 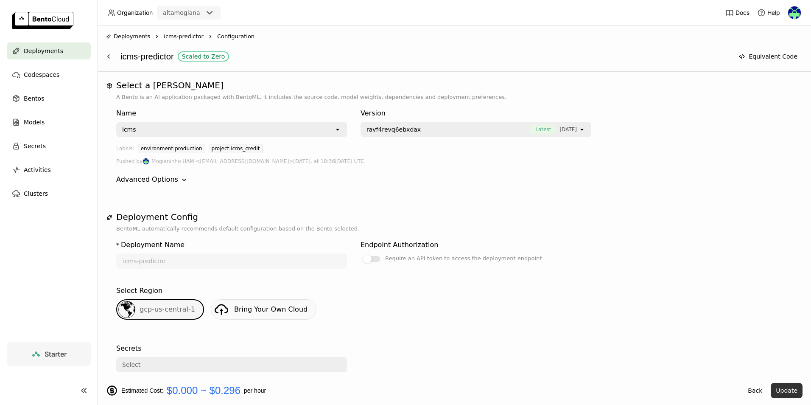 What do you see at coordinates (204, 56) in the screenshot?
I see `div: Scaled to Zero` at bounding box center [204, 56].